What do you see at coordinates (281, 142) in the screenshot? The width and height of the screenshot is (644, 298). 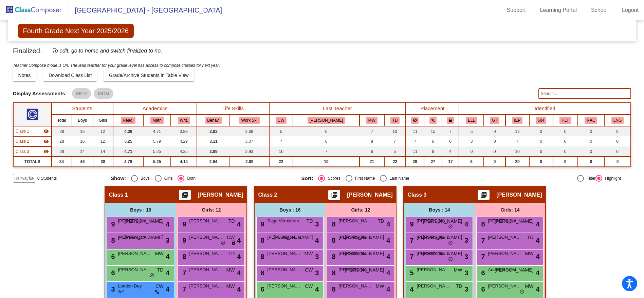 I see `td: 7` at bounding box center [281, 142].